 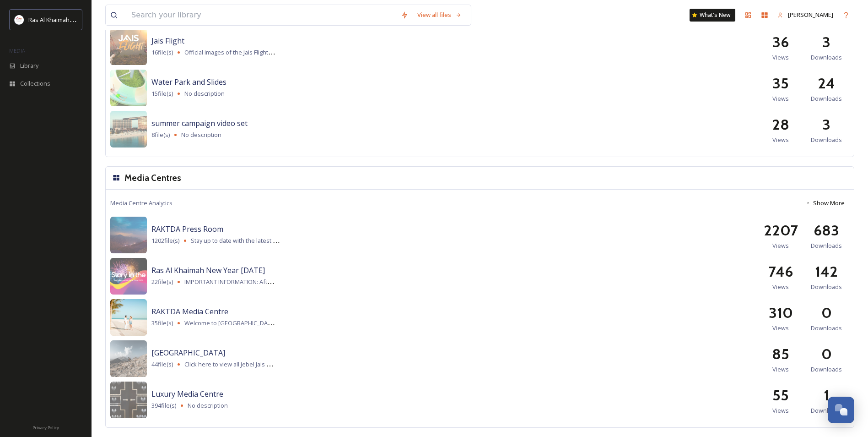 What do you see at coordinates (128, 317) in the screenshot?
I see `img: 7e8a814c-968e-46a8-ba33-ea04b7243a5d.jpg` at bounding box center [128, 317].